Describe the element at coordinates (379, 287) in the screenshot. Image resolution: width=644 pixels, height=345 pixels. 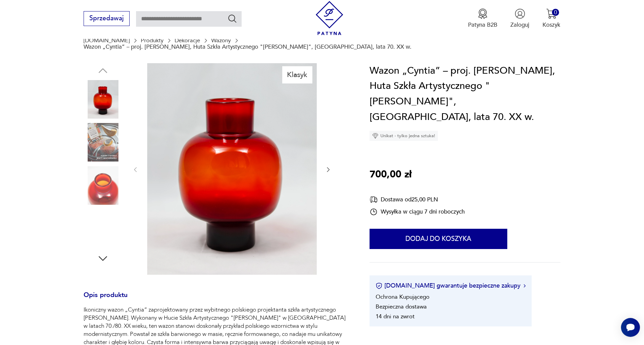
I see `img: Ikona certyfikatu` at that location.